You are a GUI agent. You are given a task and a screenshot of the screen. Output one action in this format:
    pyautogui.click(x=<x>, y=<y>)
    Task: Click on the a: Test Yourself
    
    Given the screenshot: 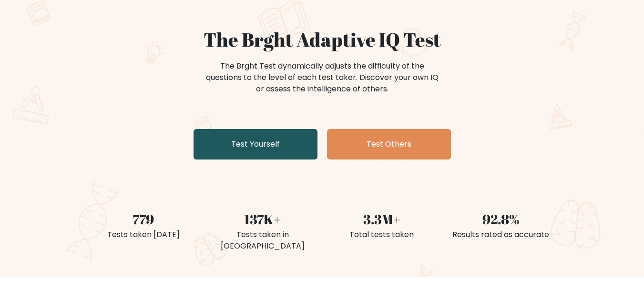 What is the action you would take?
    pyautogui.click(x=255, y=144)
    